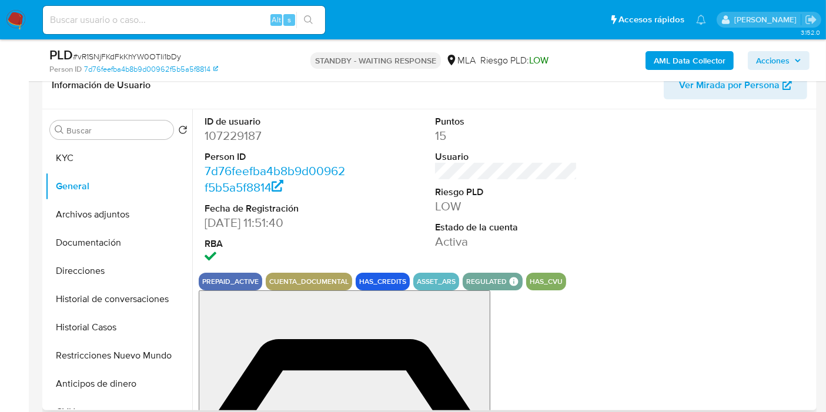 The height and width of the screenshot is (412, 826). Describe the element at coordinates (773, 61) in the screenshot. I see `span: Acciones` at that location.